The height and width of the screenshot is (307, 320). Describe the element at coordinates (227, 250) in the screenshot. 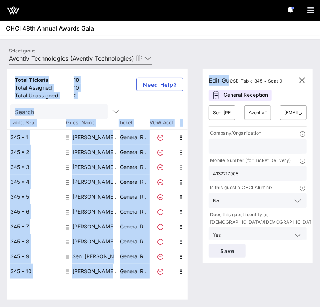

I see `span: Save` at that location.